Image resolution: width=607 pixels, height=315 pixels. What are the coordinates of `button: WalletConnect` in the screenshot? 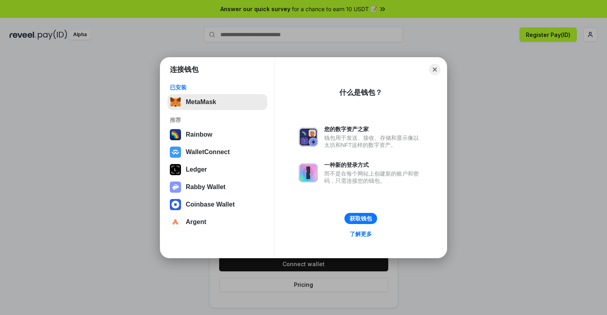 It's located at (217, 152).